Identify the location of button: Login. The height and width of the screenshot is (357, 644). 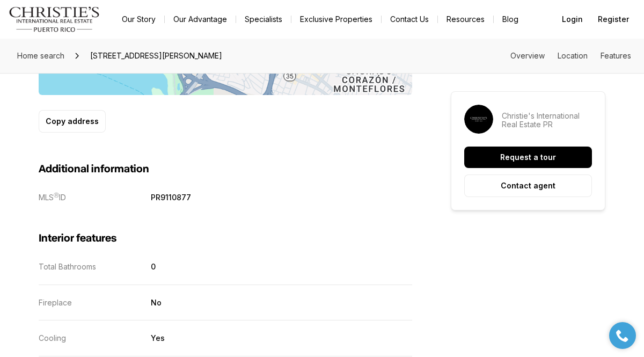
(572, 19).